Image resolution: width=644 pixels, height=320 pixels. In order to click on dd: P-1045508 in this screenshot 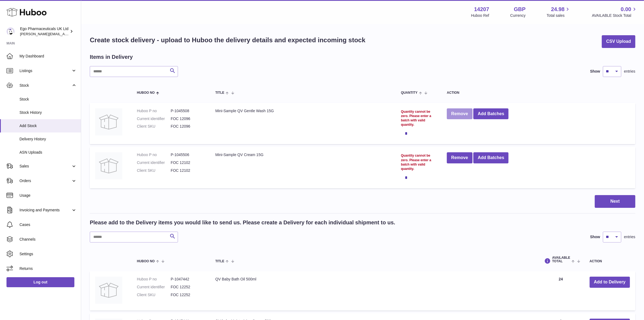, I will do `click(188, 111)`.